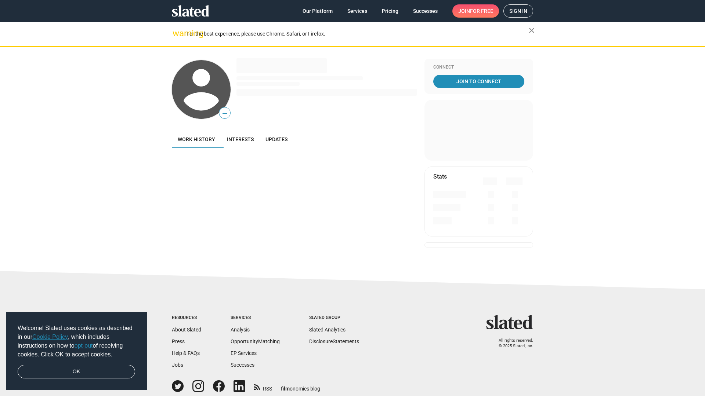  Describe the element at coordinates (334, 342) in the screenshot. I see `a: DisclosureStatements` at that location.